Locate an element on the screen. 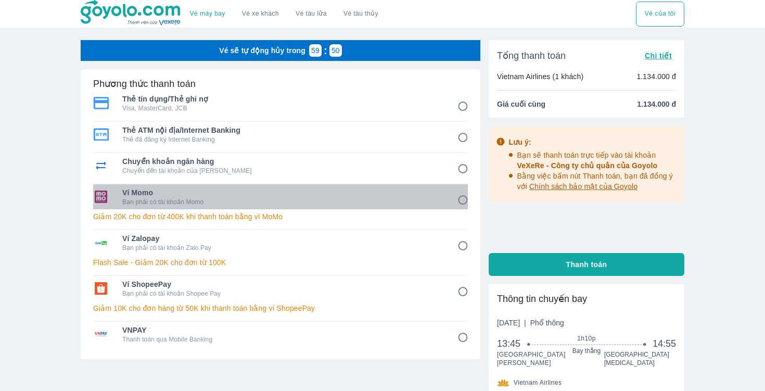 Image resolution: width=765 pixels, height=391 pixels. span: Vietnam Airlines is located at coordinates (538, 383).